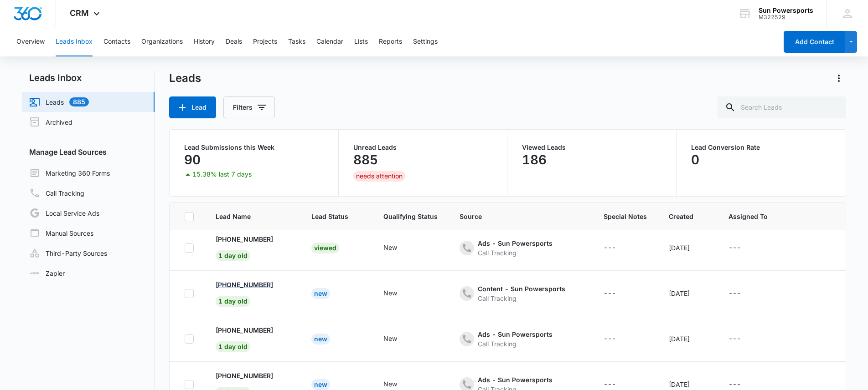 Image resolution: width=868 pixels, height=390 pixels. What do you see at coordinates (814, 42) in the screenshot?
I see `button: Add Contact` at bounding box center [814, 42].